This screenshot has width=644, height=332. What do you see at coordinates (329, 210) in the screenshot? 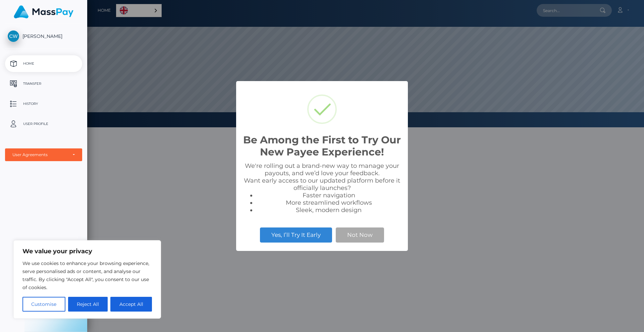
I see `li: Sleek, modern design` at bounding box center [329, 210].